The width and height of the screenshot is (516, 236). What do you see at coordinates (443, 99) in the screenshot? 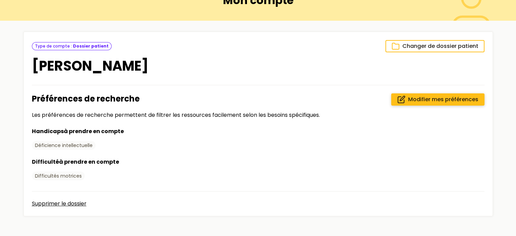
I see `span: Modifier mes préférences` at bounding box center [443, 99].